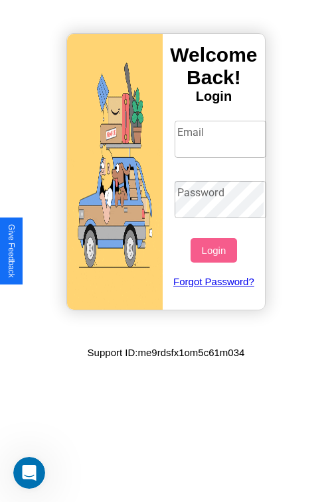 This screenshot has width=332, height=502. I want to click on h3: Welcome Back!, so click(214, 66).